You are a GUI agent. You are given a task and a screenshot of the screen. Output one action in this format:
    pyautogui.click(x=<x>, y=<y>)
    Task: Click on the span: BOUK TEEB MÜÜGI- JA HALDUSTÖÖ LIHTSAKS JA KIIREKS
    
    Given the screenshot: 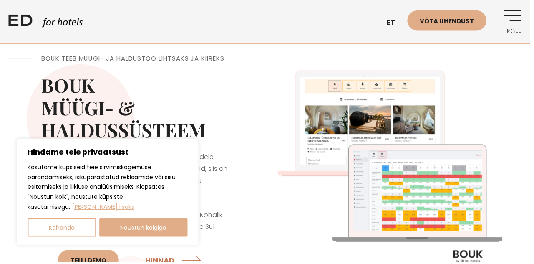 What is the action you would take?
    pyautogui.click(x=134, y=58)
    